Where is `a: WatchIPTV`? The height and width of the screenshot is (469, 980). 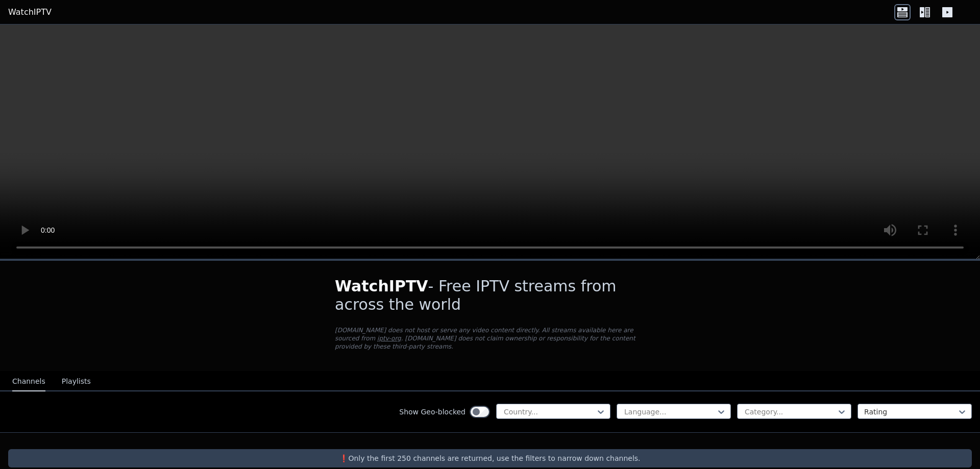
a: WatchIPTV is located at coordinates (29, 12).